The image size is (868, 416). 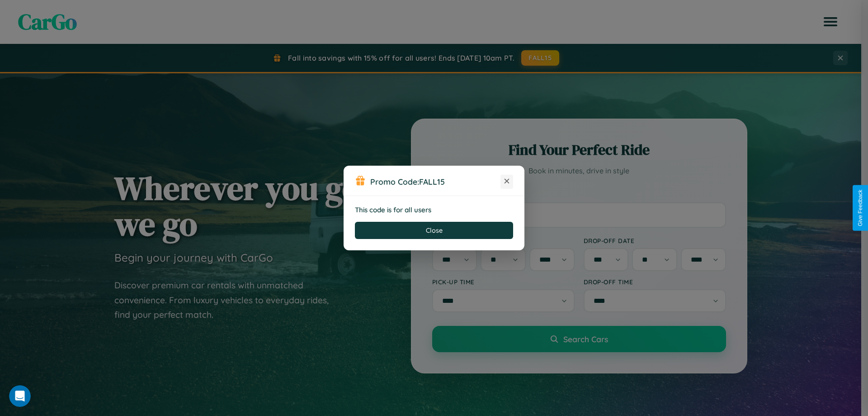 I want to click on h3: Promo Code:, so click(x=436, y=181).